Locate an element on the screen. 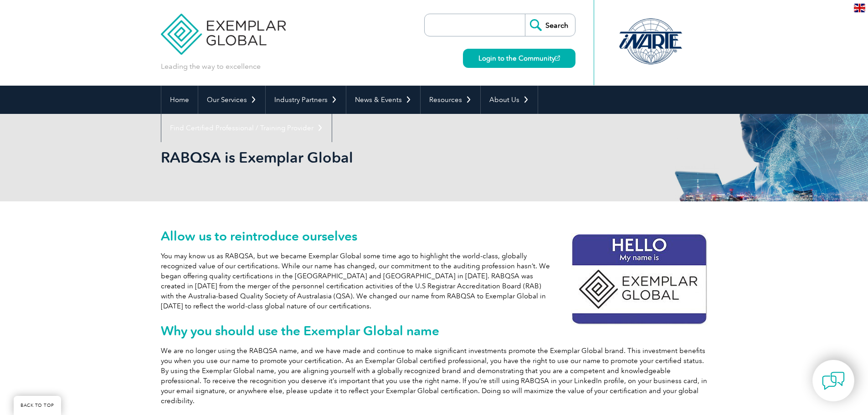 Image resolution: width=868 pixels, height=415 pixels. img: contact-chat.png is located at coordinates (833, 381).